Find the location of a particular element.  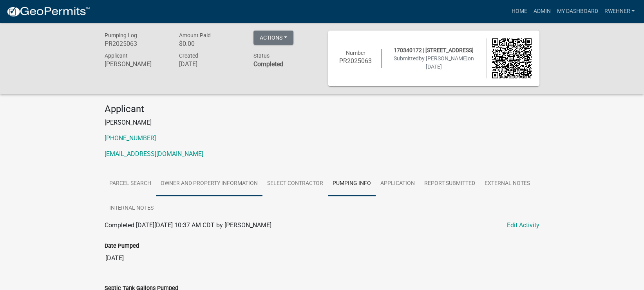

a: External Notes is located at coordinates (507, 184).